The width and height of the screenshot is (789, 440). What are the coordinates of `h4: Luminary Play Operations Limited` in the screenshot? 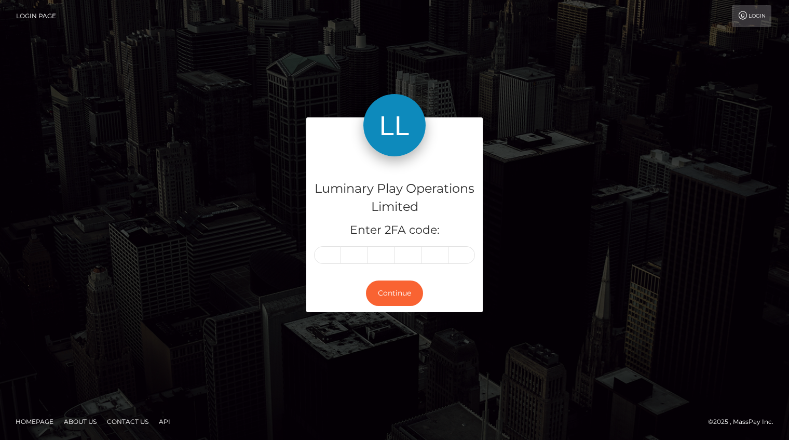 It's located at (394, 198).